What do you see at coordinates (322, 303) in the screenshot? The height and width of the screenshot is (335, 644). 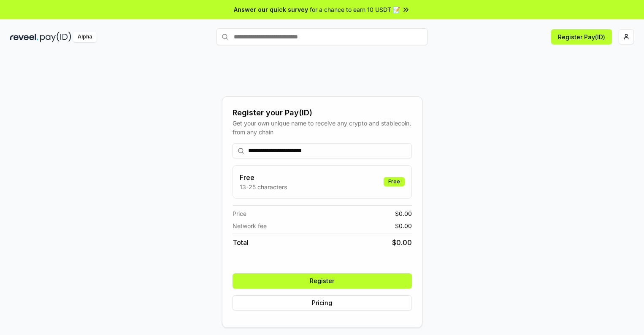 I see `button: Pricing` at bounding box center [322, 303].